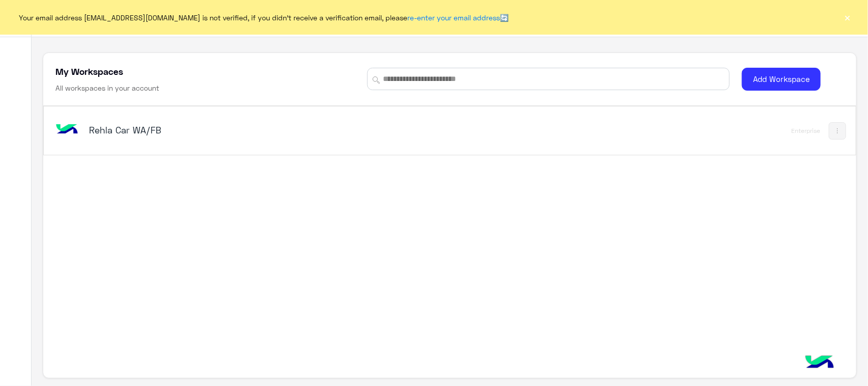 This screenshot has width=868, height=386. What do you see at coordinates (67, 130) in the screenshot?
I see `img: bot image` at bounding box center [67, 130].